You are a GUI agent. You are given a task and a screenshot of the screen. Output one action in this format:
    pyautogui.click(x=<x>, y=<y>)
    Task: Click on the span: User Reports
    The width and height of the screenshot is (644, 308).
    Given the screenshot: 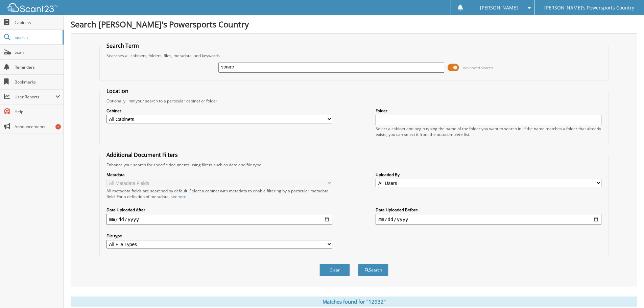 What is the action you would take?
    pyautogui.click(x=34, y=97)
    